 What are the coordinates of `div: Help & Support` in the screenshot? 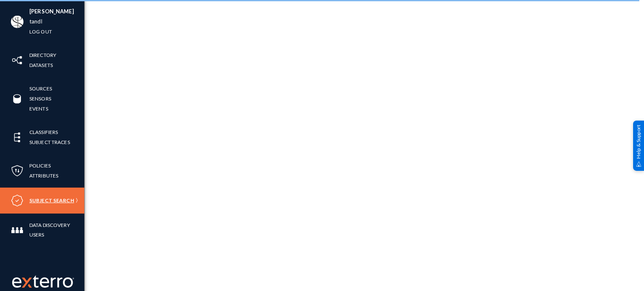 It's located at (639, 146).